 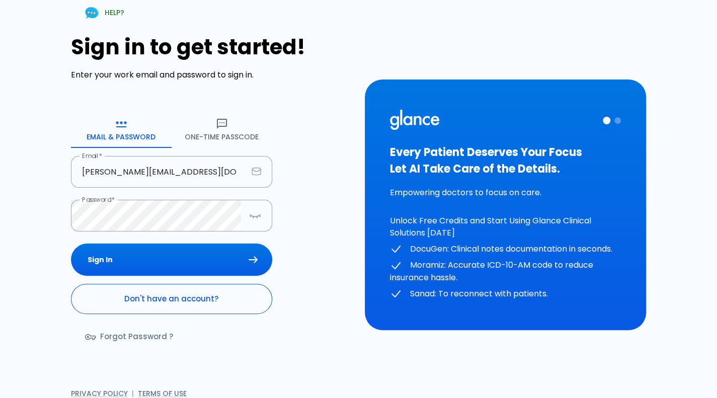 What do you see at coordinates (130, 337) in the screenshot?
I see `a: Forgot Password ?` at bounding box center [130, 337].